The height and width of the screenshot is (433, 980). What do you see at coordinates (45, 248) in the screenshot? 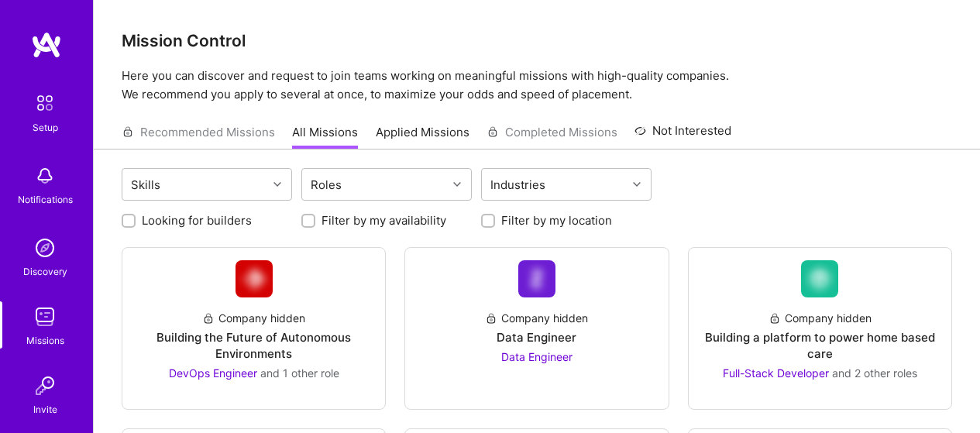
I see `img: discovery` at bounding box center [45, 248].